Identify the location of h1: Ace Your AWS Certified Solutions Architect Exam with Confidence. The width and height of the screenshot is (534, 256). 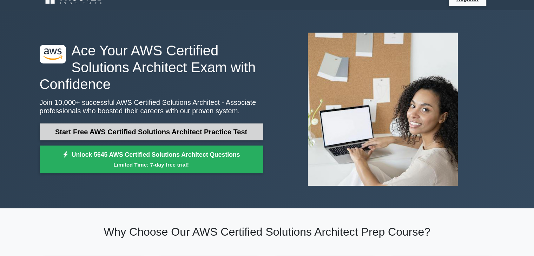
(151, 67).